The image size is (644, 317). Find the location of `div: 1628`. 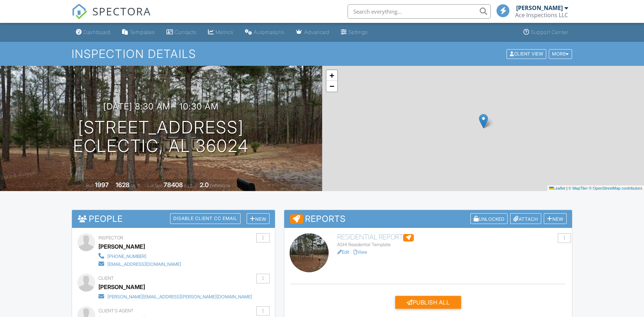

div: 1628 is located at coordinates (122, 185).